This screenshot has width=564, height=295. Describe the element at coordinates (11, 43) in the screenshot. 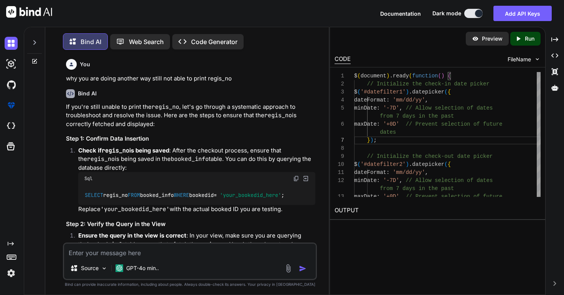

I see `img: darkChat` at that location.